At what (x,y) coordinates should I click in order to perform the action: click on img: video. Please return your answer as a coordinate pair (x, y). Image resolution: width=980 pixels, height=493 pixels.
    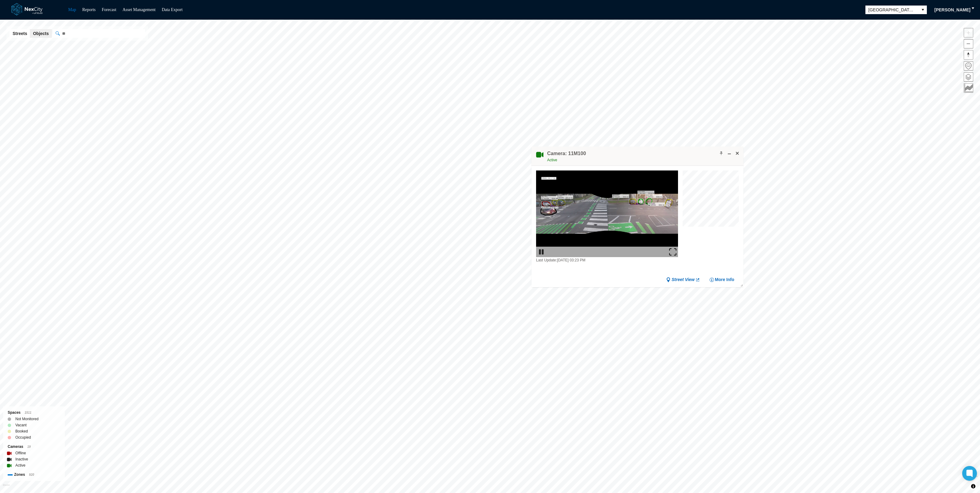
    Looking at the image, I should click on (607, 213).